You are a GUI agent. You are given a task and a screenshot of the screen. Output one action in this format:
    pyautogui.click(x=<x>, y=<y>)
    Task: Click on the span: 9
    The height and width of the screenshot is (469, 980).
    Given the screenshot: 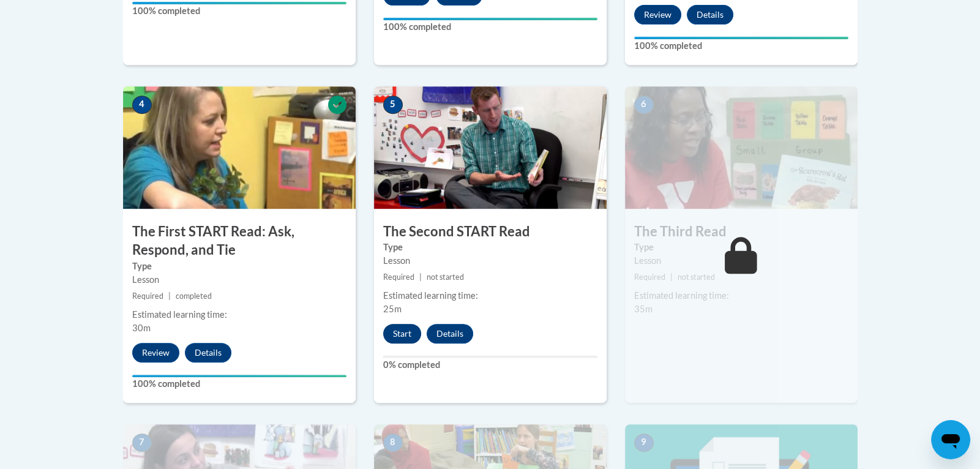 What is the action you would take?
    pyautogui.click(x=644, y=442)
    